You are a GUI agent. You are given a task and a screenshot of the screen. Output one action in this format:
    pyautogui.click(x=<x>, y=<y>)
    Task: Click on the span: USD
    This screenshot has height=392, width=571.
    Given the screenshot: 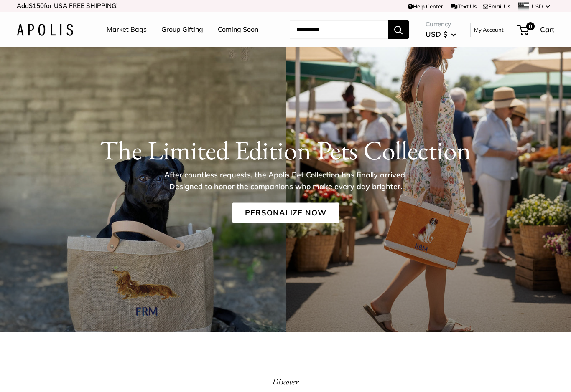 What is the action you would take?
    pyautogui.click(x=537, y=6)
    